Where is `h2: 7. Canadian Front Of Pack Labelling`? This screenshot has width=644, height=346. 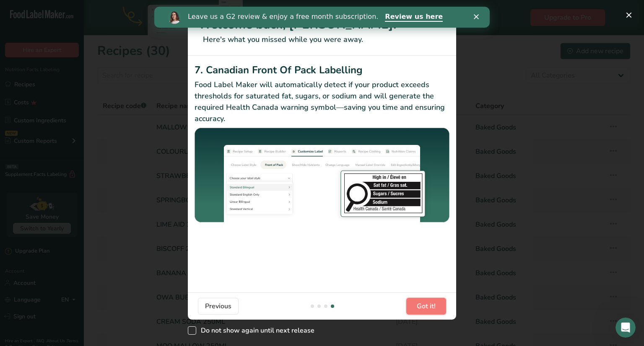
h2: 7. Canadian Front Of Pack Labelling is located at coordinates (322, 70).